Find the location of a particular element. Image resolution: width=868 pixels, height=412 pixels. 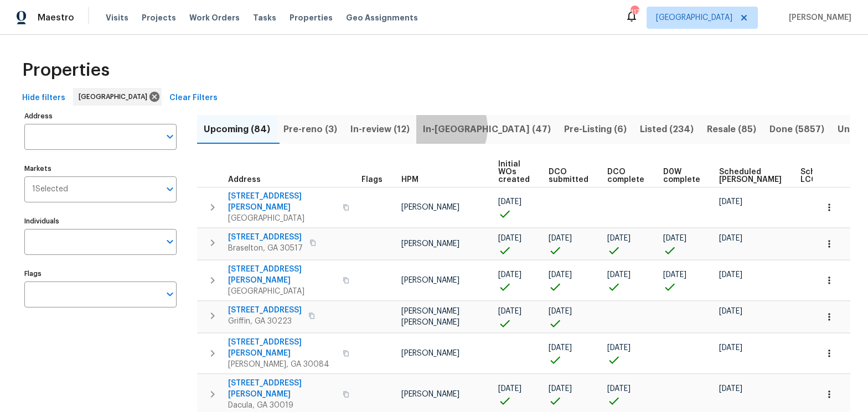

span: Braselton, GA 30517 is located at coordinates (265, 249).